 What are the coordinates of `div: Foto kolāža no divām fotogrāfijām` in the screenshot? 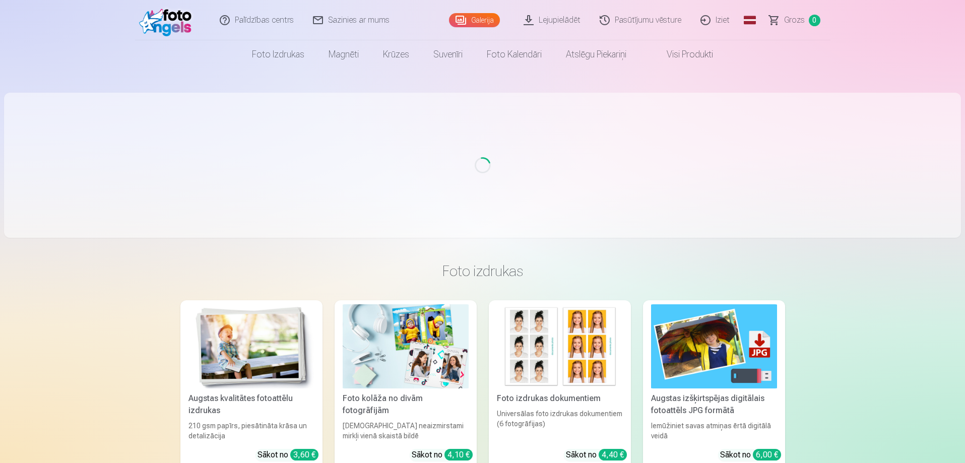 It's located at (405, 404).